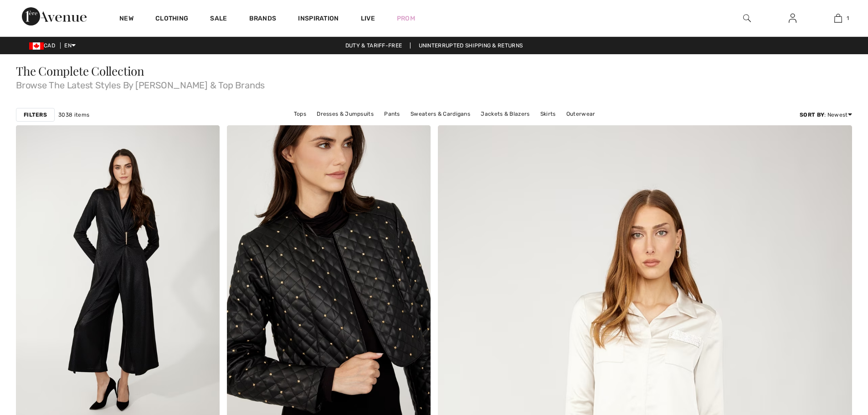  What do you see at coordinates (838, 18) in the screenshot?
I see `a: 1` at bounding box center [838, 18].